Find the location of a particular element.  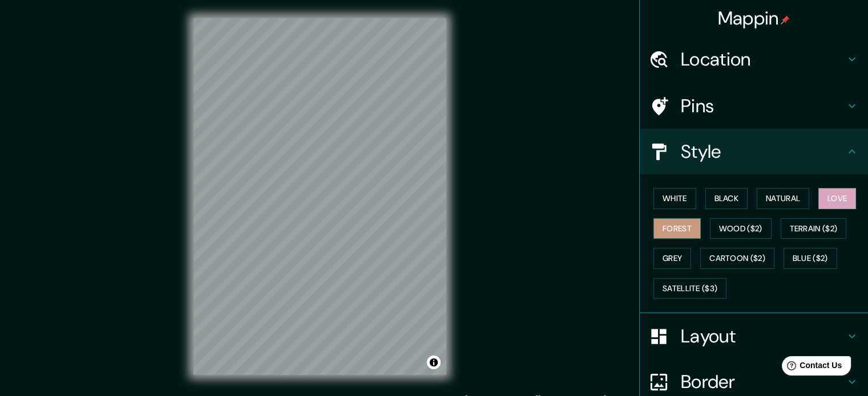

div: Layout is located at coordinates (754, 336).